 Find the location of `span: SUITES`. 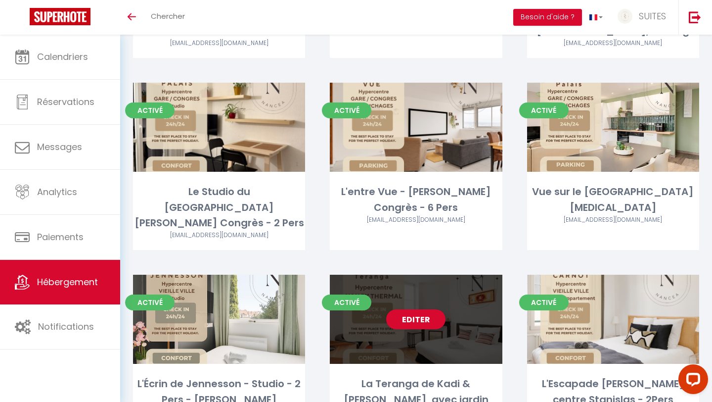

span: SUITES is located at coordinates (653, 16).